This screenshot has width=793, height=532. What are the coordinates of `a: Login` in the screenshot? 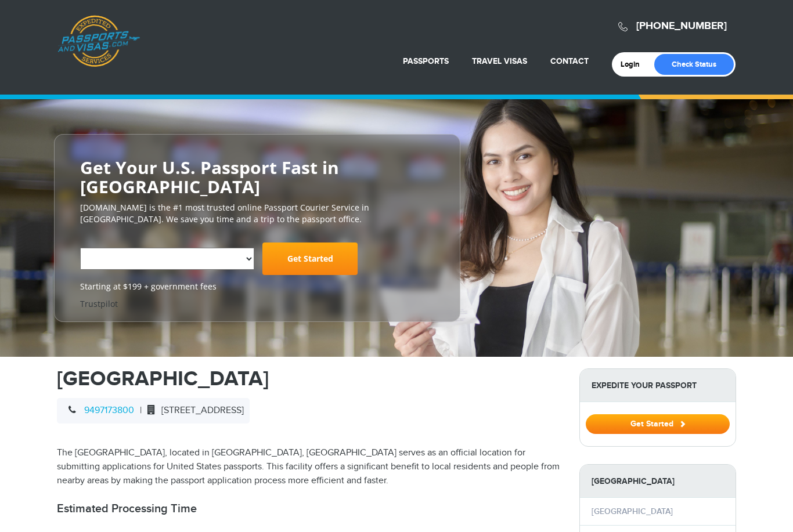 It's located at (634, 64).